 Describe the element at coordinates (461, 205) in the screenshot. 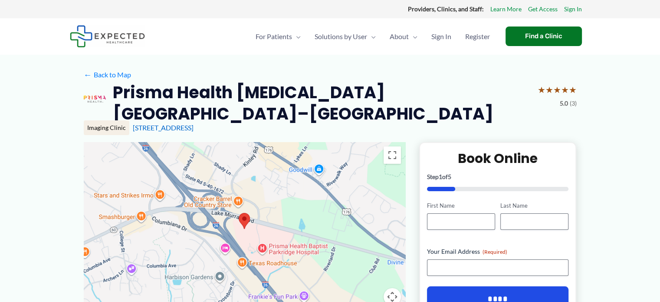

I see `label: First Name` at that location.